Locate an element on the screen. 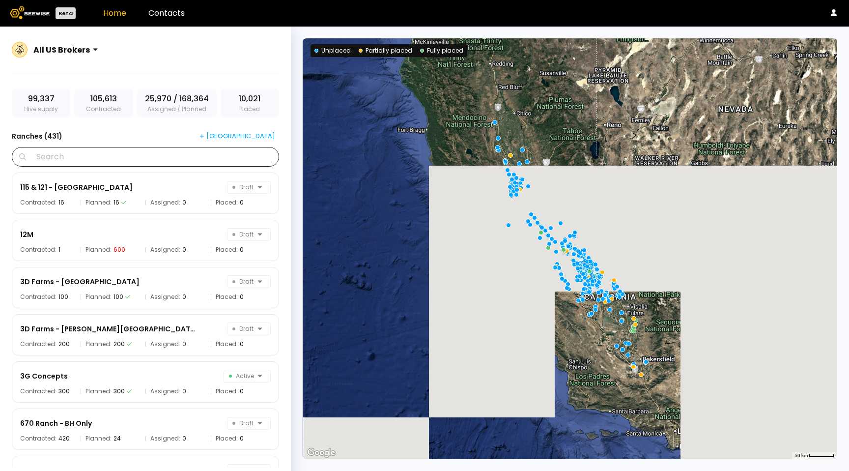 This screenshot has height=471, width=849. div: Partially placed is located at coordinates (385, 51).